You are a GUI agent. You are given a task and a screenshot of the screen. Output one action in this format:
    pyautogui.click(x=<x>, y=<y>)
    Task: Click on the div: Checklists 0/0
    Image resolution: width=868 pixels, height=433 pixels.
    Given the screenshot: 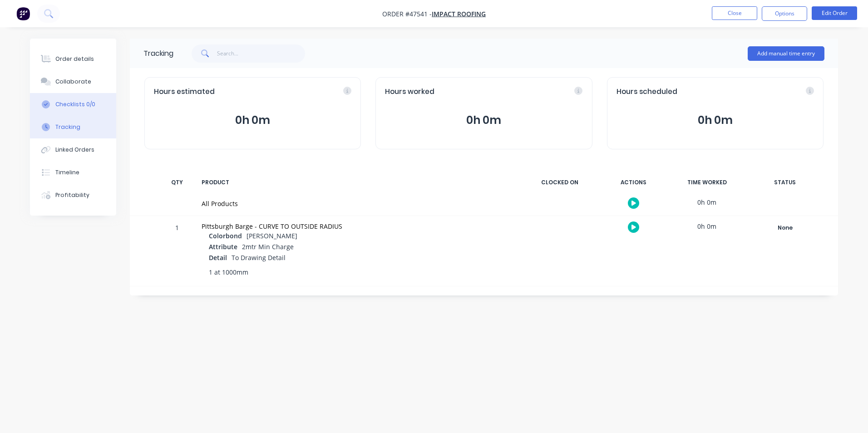 What is the action you would take?
    pyautogui.click(x=75, y=104)
    